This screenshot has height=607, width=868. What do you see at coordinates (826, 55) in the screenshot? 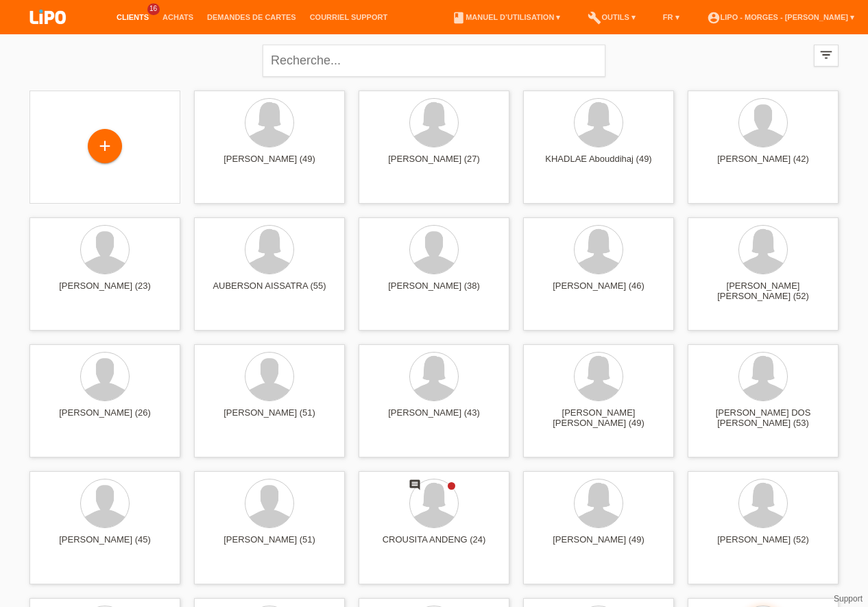
I see `i: filter_list` at bounding box center [826, 55].